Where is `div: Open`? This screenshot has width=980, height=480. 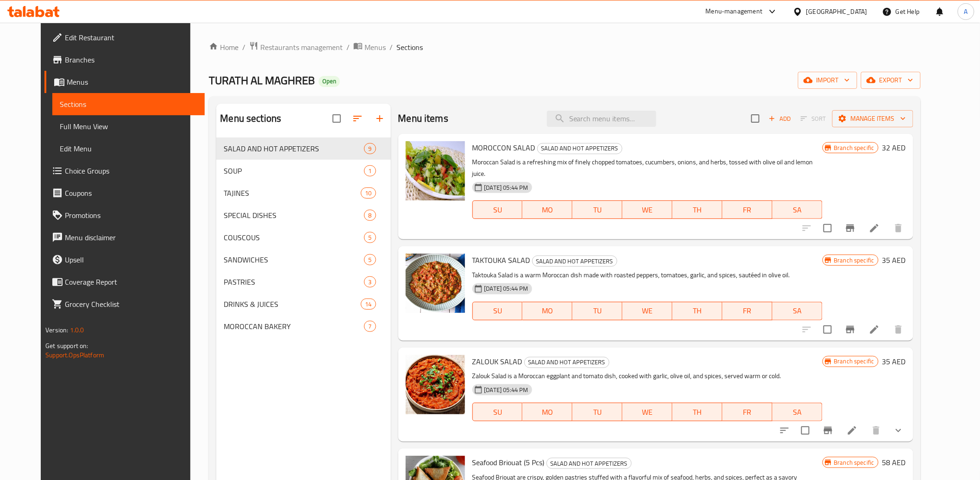
div: Open is located at coordinates (329, 81).